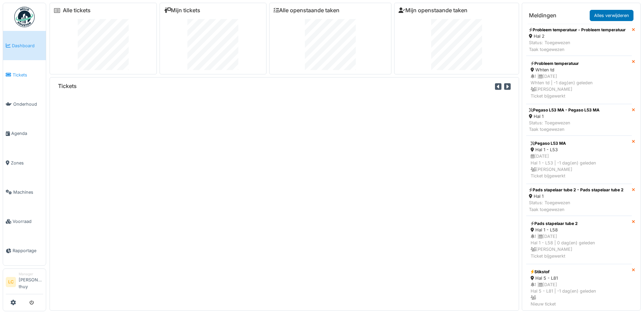 The width and height of the screenshot is (644, 314). What do you see at coordinates (28, 251) in the screenshot?
I see `span: Rapportage` at bounding box center [28, 251].